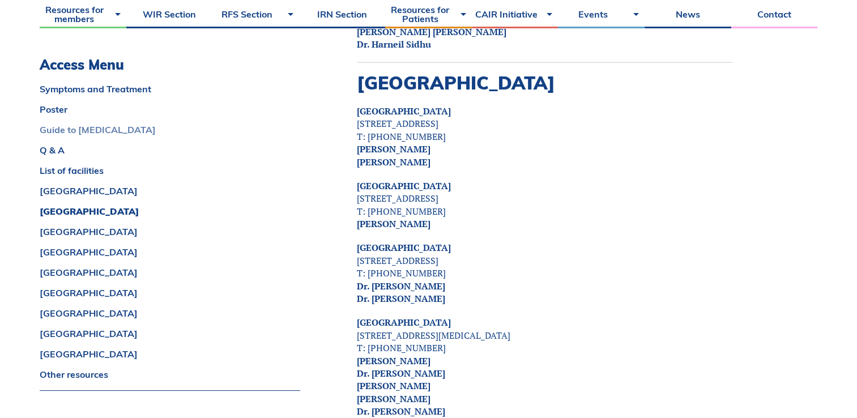  I want to click on a: Other resources, so click(170, 374).